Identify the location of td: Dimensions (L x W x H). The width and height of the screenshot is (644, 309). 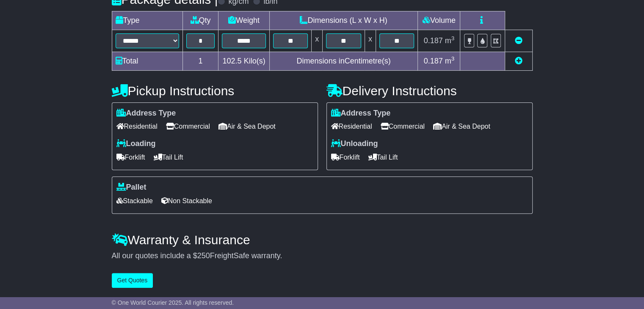
(343, 20).